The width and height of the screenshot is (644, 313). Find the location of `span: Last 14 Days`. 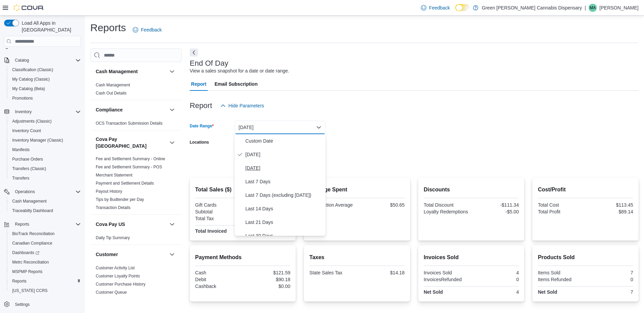

span: Last 14 Days is located at coordinates (284, 209).